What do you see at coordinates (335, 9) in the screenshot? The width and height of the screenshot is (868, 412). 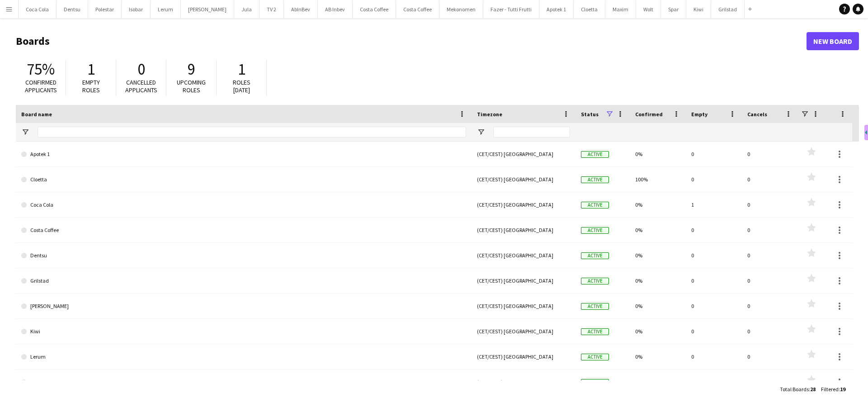 I see `button: AB Inbev` at bounding box center [335, 9].